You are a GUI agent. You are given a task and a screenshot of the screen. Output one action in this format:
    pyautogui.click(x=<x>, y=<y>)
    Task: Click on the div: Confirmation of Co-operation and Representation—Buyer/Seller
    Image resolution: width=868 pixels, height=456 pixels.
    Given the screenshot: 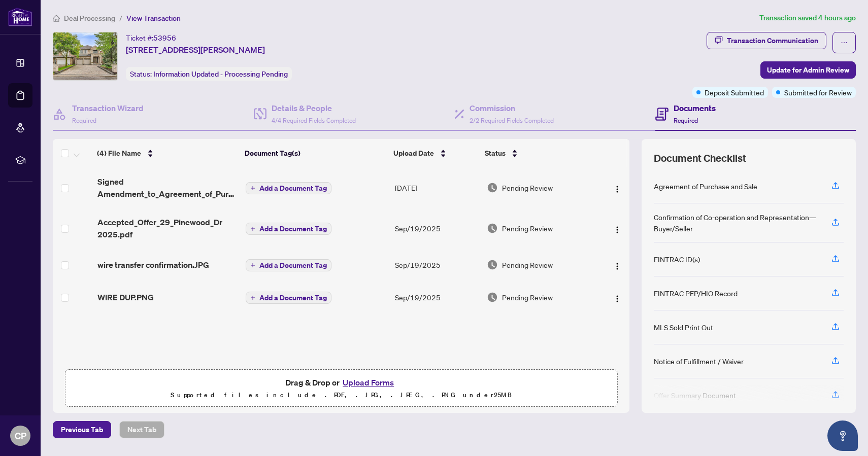 What is the action you would take?
    pyautogui.click(x=736, y=223)
    